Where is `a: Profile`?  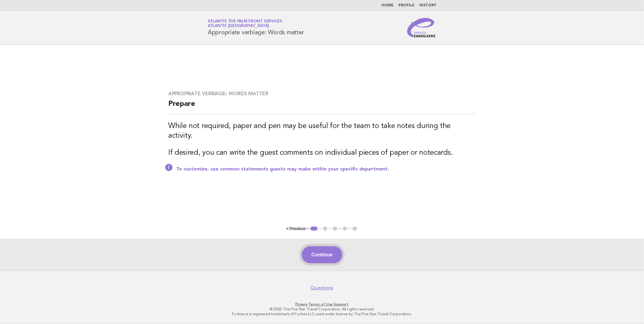 a: Profile is located at coordinates (407, 5).